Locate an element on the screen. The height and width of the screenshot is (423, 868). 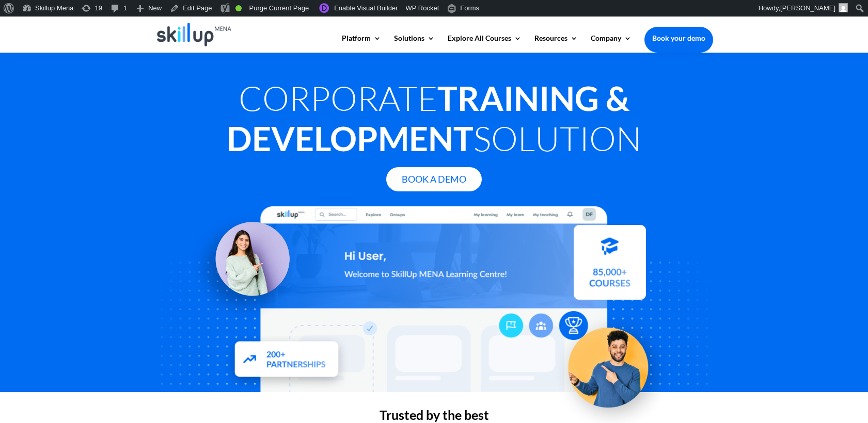
h1: Corporate Solution is located at coordinates (435, 121).